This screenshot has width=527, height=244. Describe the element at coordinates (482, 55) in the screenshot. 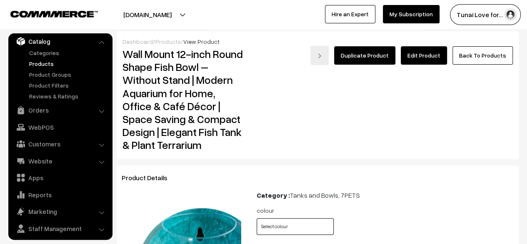

I see `a: Back To Products` at that location.